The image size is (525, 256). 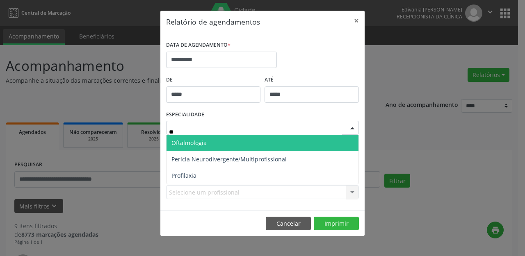 What do you see at coordinates (189, 143) in the screenshot?
I see `span: Oftalmologia` at bounding box center [189, 143].